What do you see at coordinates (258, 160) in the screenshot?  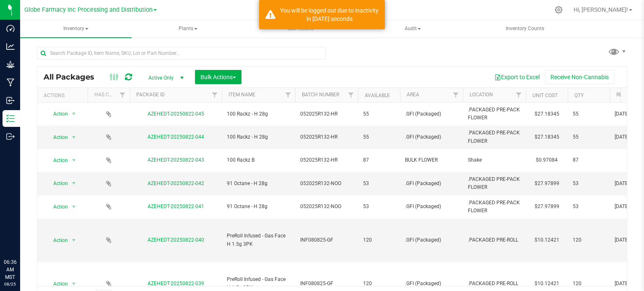 I see `span: 100 Rackz B` at bounding box center [258, 160].